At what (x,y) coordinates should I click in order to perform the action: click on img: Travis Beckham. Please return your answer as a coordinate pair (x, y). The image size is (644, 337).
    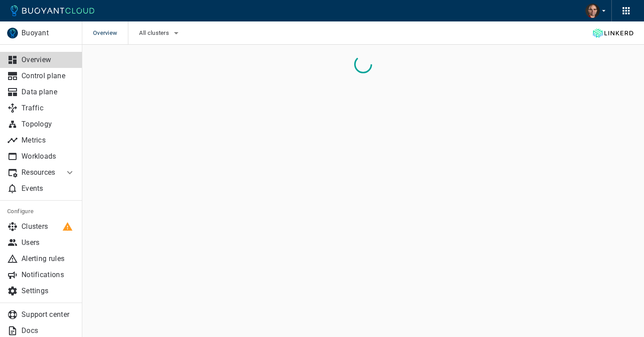
    Looking at the image, I should click on (593, 11).